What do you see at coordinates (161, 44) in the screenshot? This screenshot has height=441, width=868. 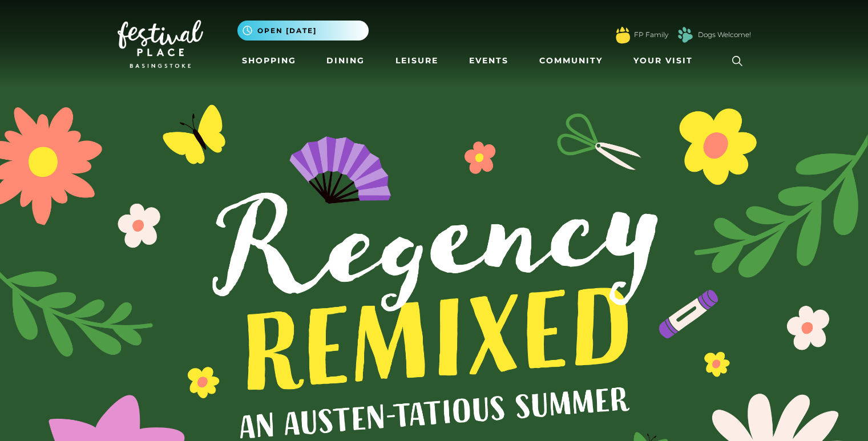 I see `img: Festival Place Logo` at bounding box center [161, 44].